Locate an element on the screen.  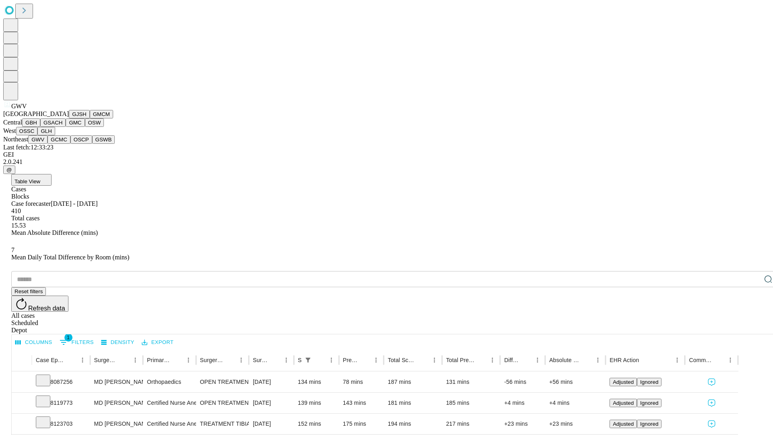
div: Primary Service is located at coordinates (159, 360).